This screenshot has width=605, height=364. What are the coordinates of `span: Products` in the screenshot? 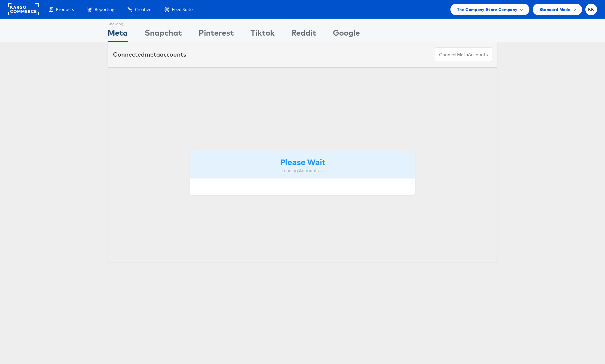 It's located at (65, 9).